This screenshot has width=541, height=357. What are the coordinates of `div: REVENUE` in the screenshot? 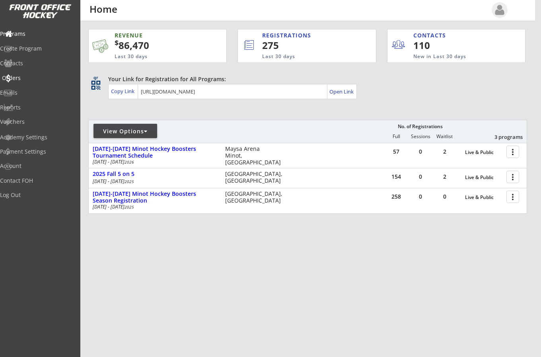 It's located at (153, 35).